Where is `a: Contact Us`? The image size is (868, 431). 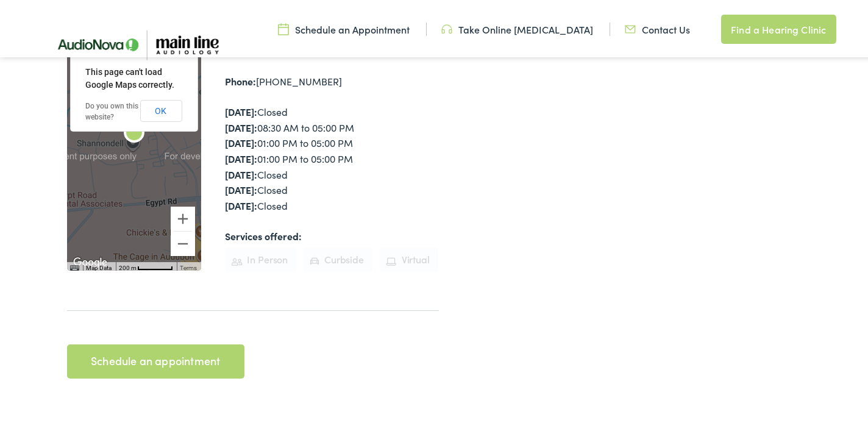 a: Contact Us is located at coordinates (657, 27).